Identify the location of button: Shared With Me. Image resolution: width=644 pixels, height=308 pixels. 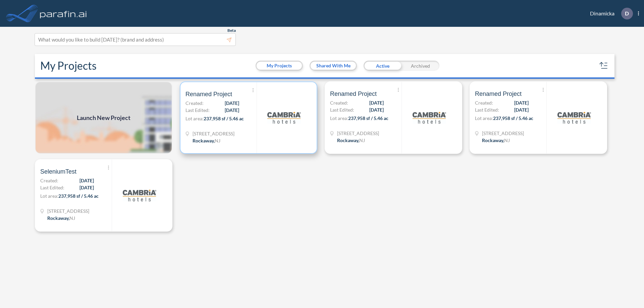
(333, 66).